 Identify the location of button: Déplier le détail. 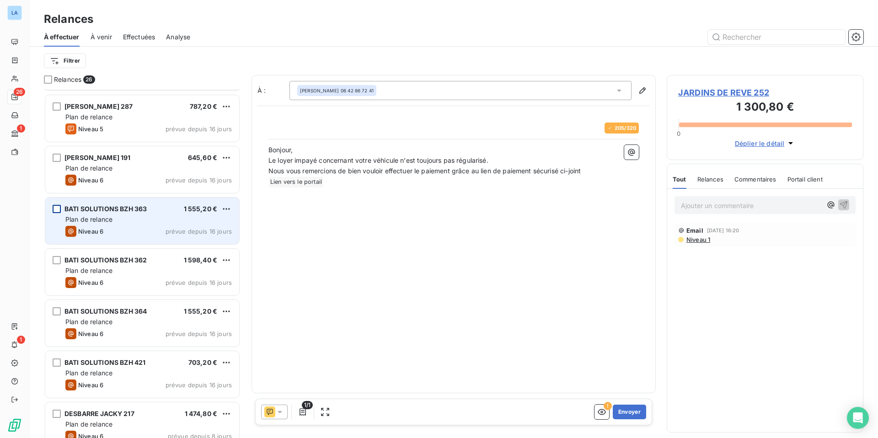
(765, 143).